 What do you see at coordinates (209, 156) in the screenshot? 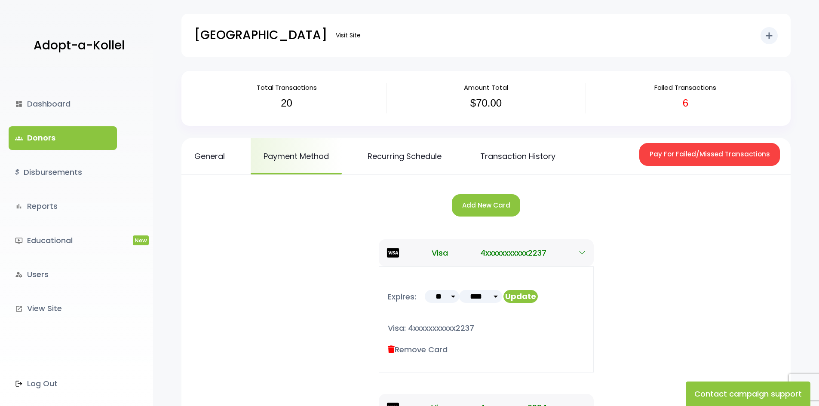
I see `a: General` at bounding box center [209, 156].